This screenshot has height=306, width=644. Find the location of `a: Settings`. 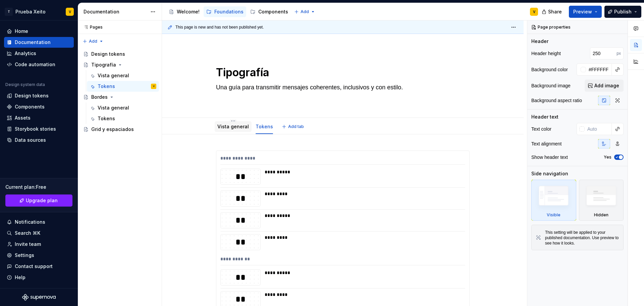

a: Settings is located at coordinates (39, 255).